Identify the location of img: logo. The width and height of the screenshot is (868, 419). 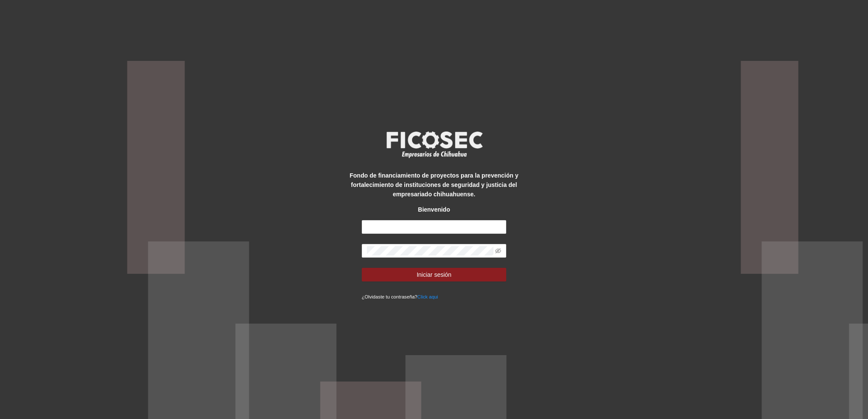
(434, 144).